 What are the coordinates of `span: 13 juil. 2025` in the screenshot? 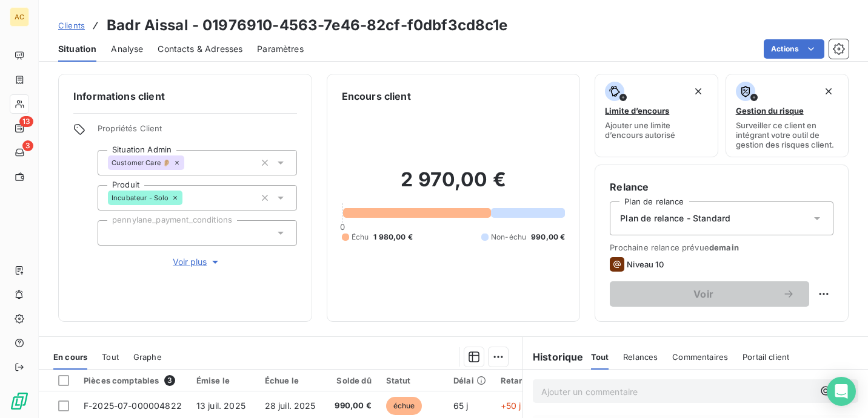 It's located at (221, 406).